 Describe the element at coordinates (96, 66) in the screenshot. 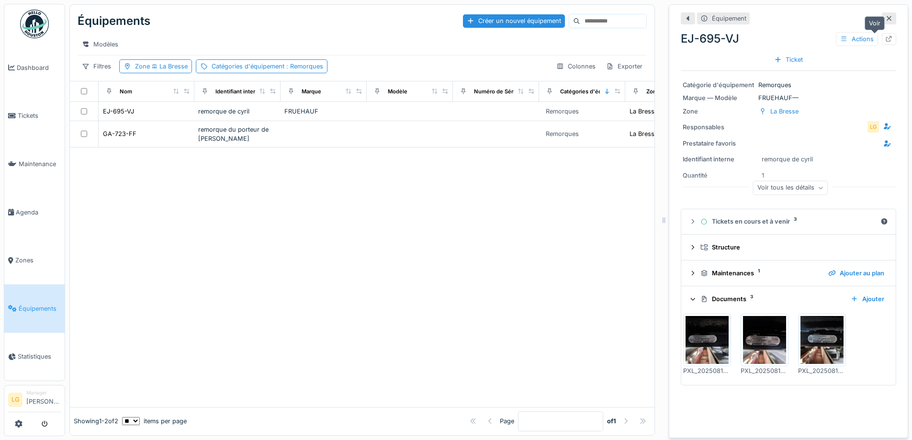

I see `div: Filtres` at that location.